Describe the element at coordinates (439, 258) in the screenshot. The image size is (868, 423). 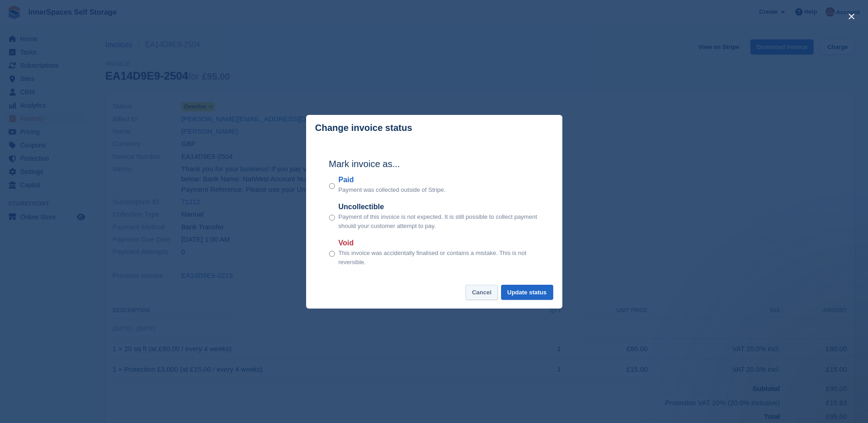
I see `p: This invoice was accidentally finalised or contains a mistake. This is not reversible.` at that location.